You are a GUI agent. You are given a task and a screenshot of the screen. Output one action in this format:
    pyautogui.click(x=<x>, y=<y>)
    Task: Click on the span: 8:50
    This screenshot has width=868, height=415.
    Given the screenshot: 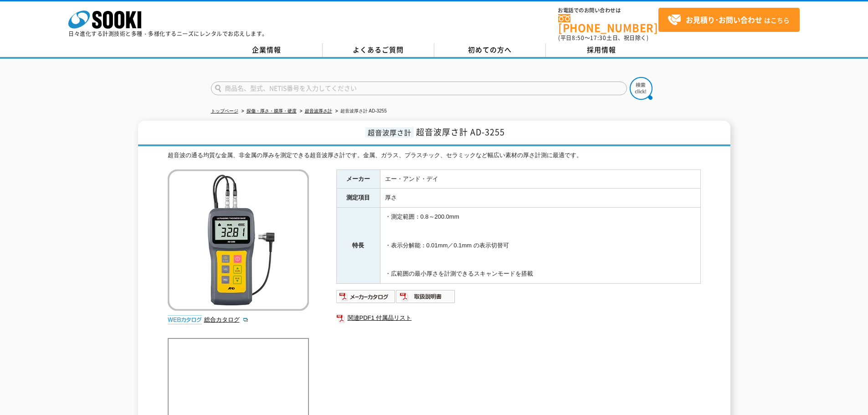 What is the action you would take?
    pyautogui.click(x=578, y=38)
    